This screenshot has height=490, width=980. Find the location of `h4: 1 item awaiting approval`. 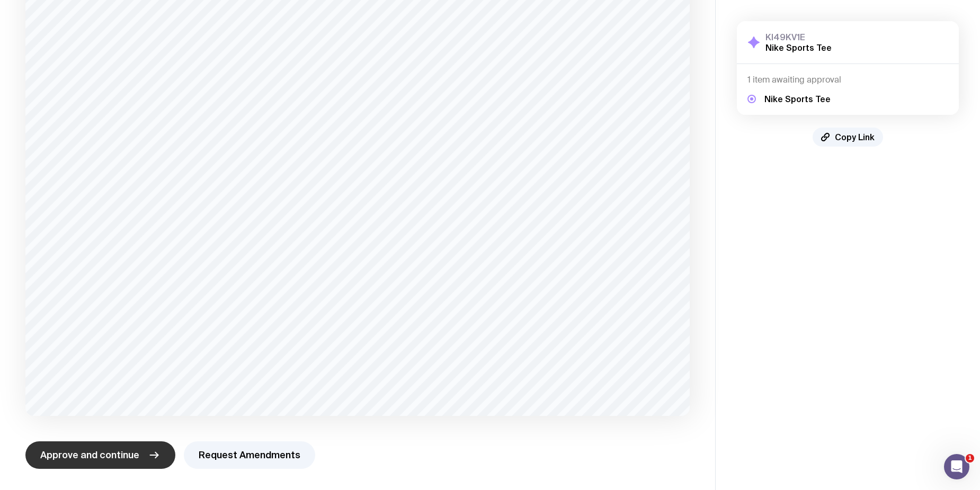

h4: 1 item awaiting approval is located at coordinates (848, 80).